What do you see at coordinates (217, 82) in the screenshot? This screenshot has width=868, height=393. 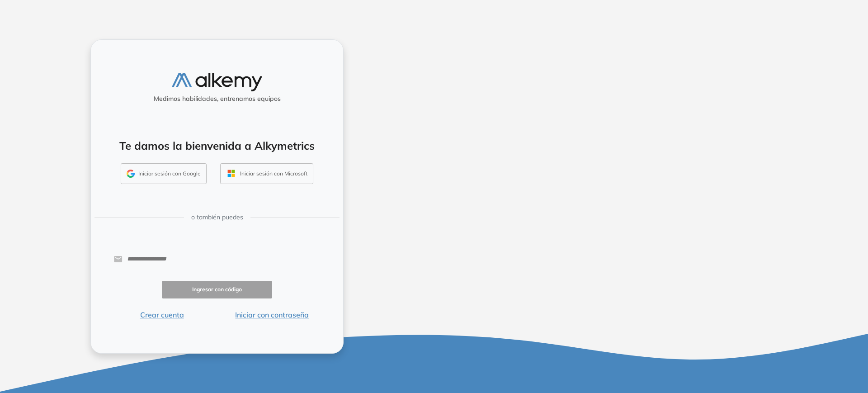 I see `img: logo-alkemy` at bounding box center [217, 82].